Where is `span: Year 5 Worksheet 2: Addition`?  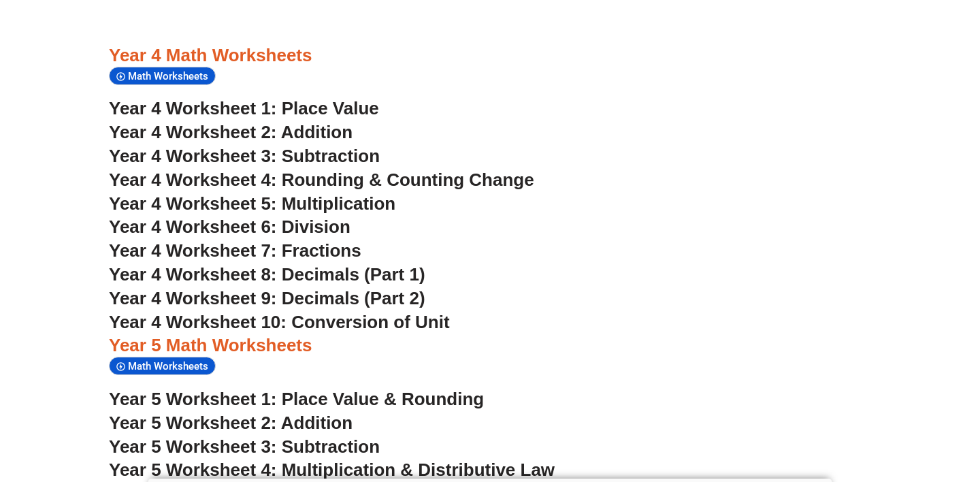
span: Year 5 Worksheet 2: Addition is located at coordinates (231, 423).